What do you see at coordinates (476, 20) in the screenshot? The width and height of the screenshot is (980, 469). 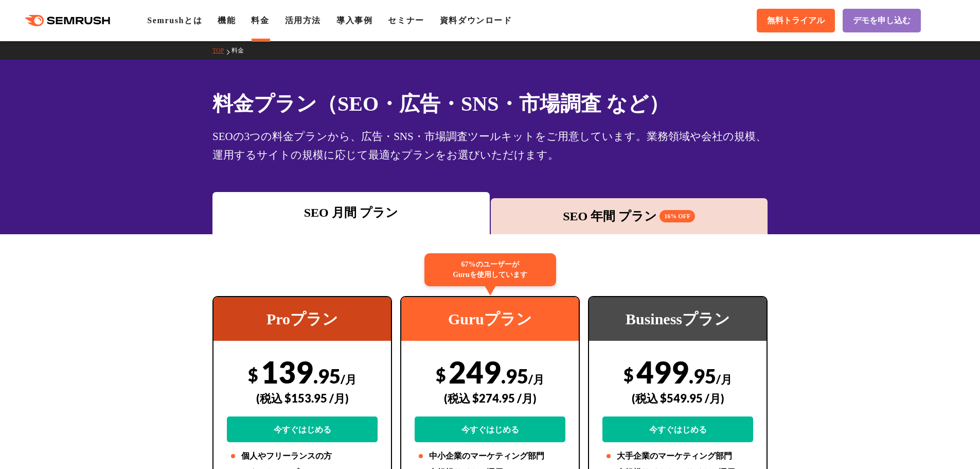 I see `a: 資料ダウンロード` at bounding box center [476, 20].